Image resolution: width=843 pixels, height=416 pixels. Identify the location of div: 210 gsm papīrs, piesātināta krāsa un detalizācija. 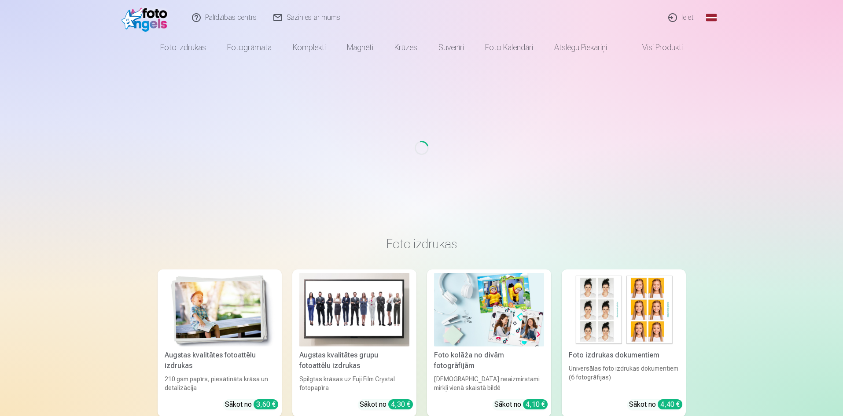
(220, 383).